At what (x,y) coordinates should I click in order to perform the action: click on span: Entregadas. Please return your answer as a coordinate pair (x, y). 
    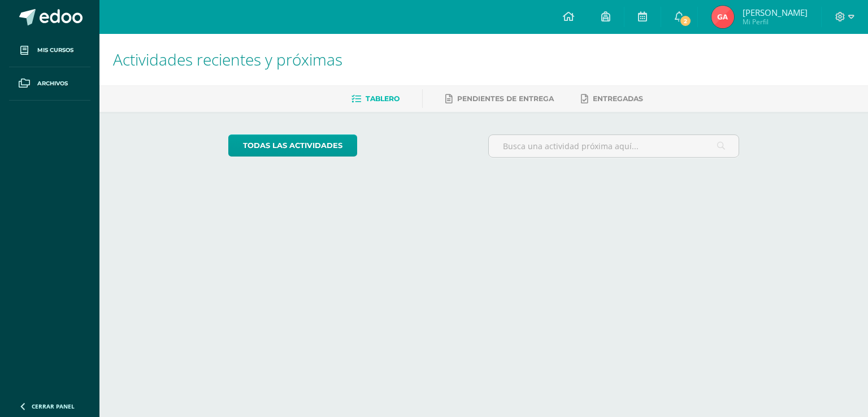
    Looking at the image, I should click on (617, 98).